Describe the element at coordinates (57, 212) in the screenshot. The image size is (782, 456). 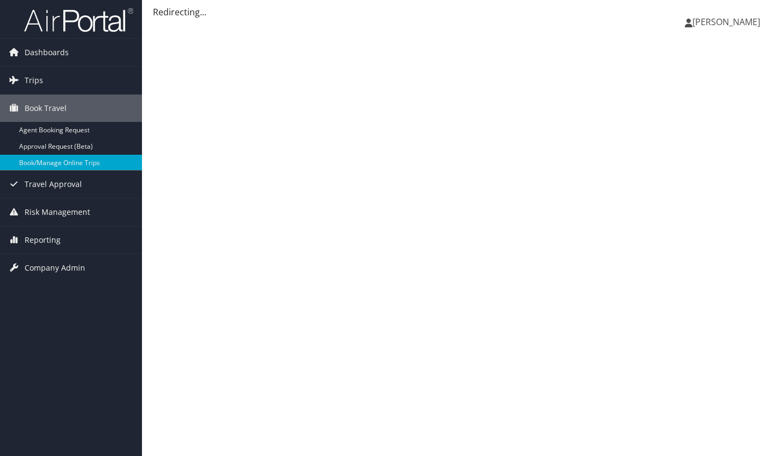
I see `span: Risk Management` at that location.